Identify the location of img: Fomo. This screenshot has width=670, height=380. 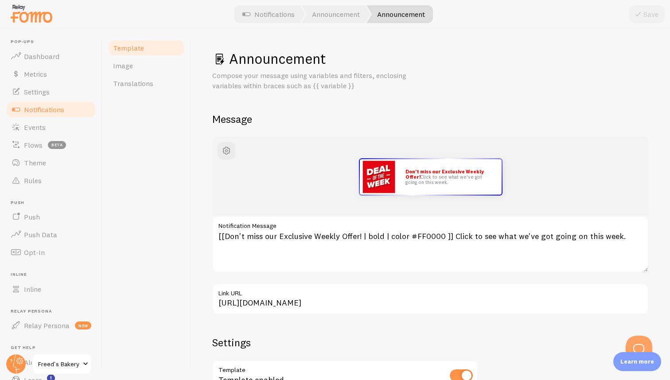
(379, 177).